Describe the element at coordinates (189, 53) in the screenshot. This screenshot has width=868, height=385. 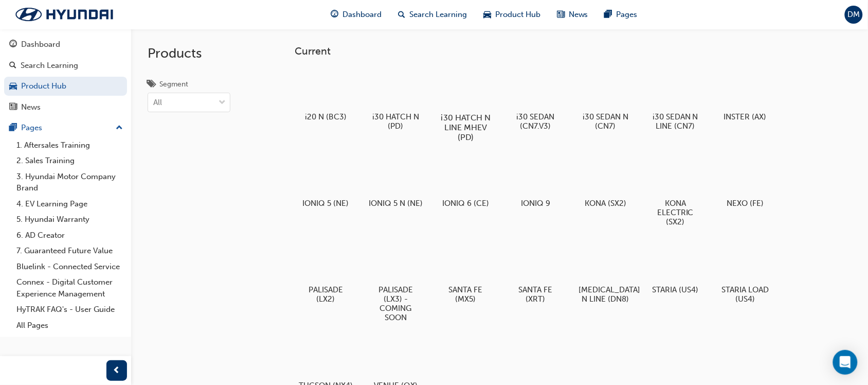
I see `h2: Products` at that location.